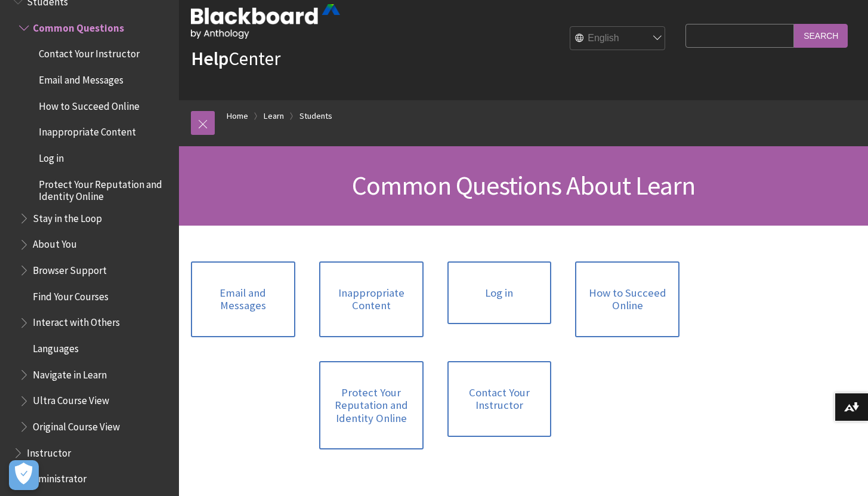 The width and height of the screenshot is (868, 496). Describe the element at coordinates (55, 346) in the screenshot. I see `span: Languages` at that location.